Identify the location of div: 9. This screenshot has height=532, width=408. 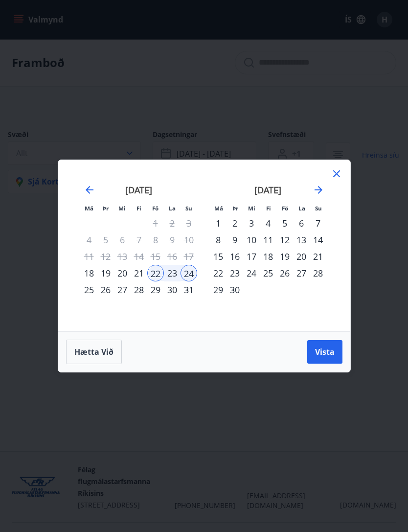
(235, 240).